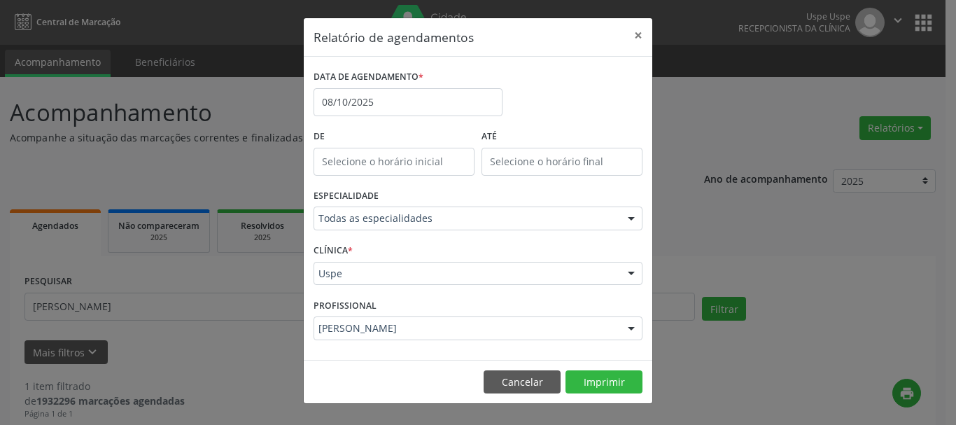 The image size is (956, 425). I want to click on label: ESPECIALIDADE, so click(346, 196).